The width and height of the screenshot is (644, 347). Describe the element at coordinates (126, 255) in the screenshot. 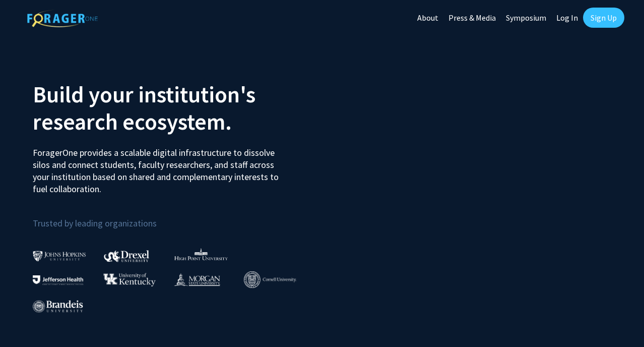

I see `img: Drexel University` at that location.